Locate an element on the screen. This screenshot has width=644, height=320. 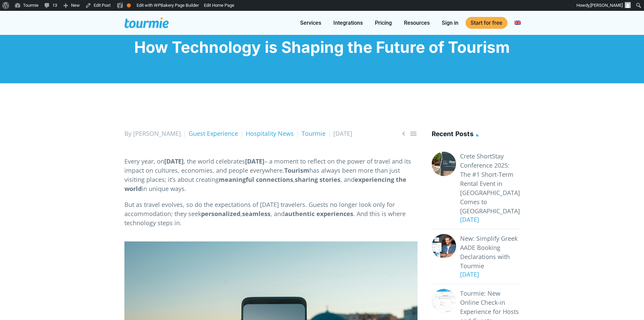
strong: authentic is located at coordinates (299, 214).